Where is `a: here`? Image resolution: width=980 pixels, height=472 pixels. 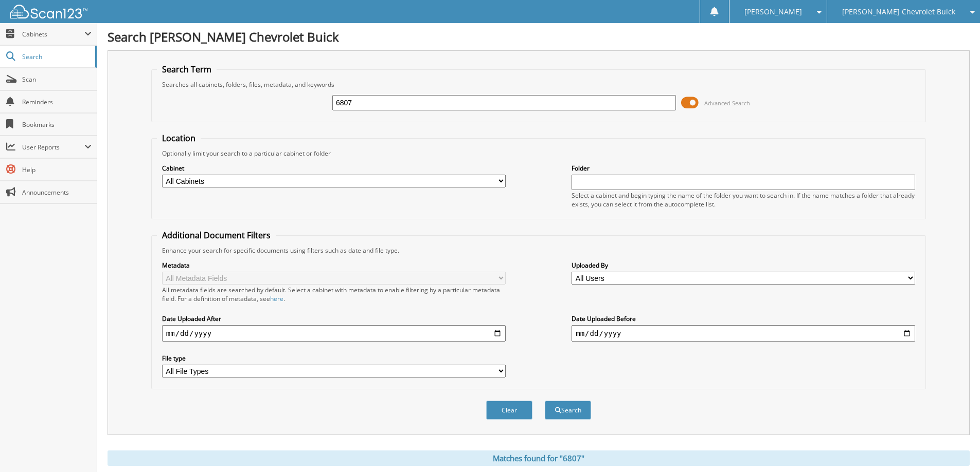 a: here is located at coordinates (277, 298).